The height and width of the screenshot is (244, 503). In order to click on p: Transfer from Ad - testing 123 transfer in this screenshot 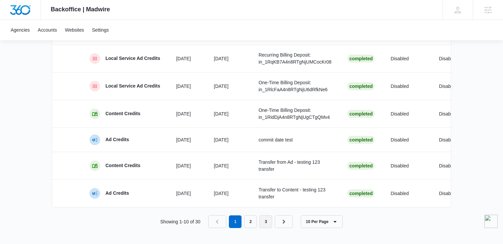, I will do `click(295, 166)`.